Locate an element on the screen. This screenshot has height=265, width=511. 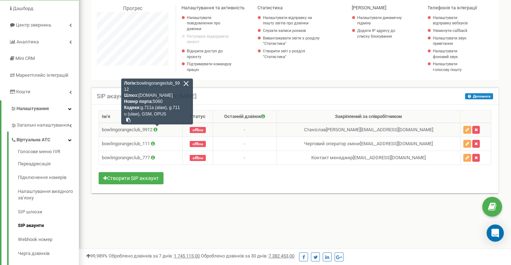
a: Віртуальна АТС is located at coordinates (45, 139).